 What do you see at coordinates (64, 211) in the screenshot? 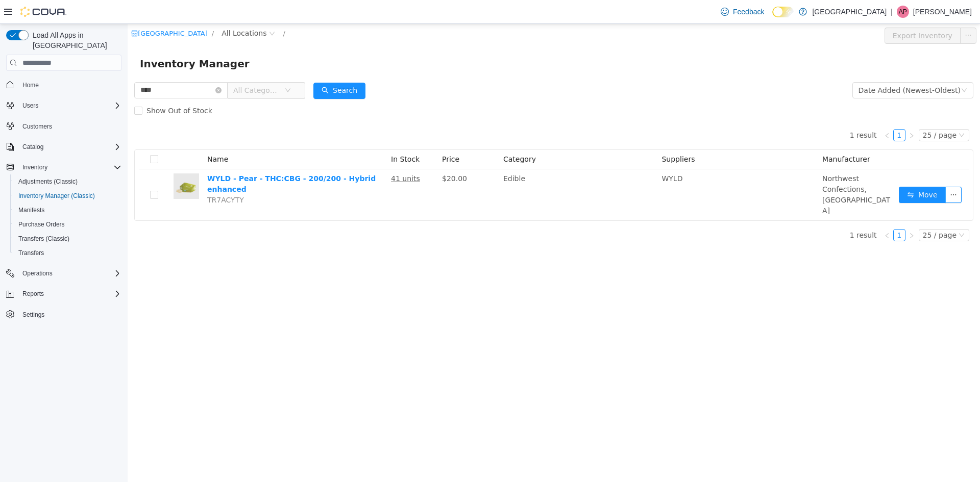
I see `nav: Complex example` at bounding box center [64, 211].